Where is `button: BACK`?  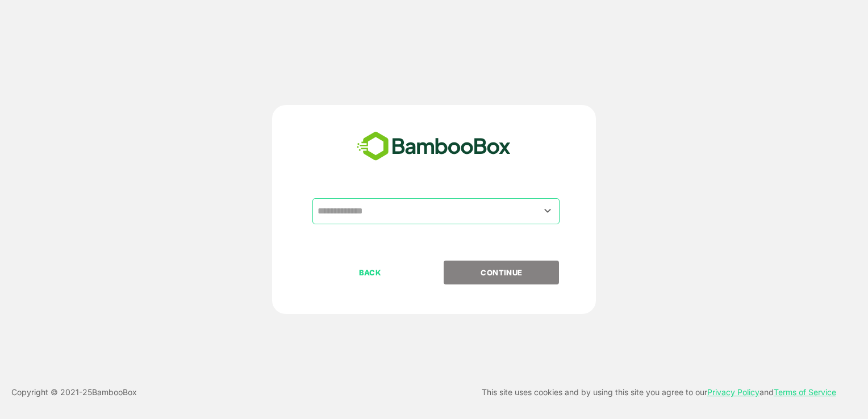 button: BACK is located at coordinates (370, 272).